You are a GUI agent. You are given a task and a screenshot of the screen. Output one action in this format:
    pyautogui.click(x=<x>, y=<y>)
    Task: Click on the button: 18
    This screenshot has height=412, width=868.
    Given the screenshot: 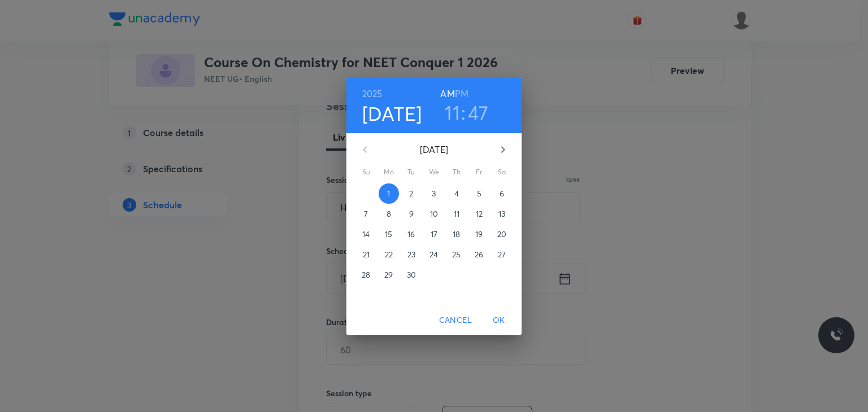 What is the action you would take?
    pyautogui.click(x=457, y=234)
    